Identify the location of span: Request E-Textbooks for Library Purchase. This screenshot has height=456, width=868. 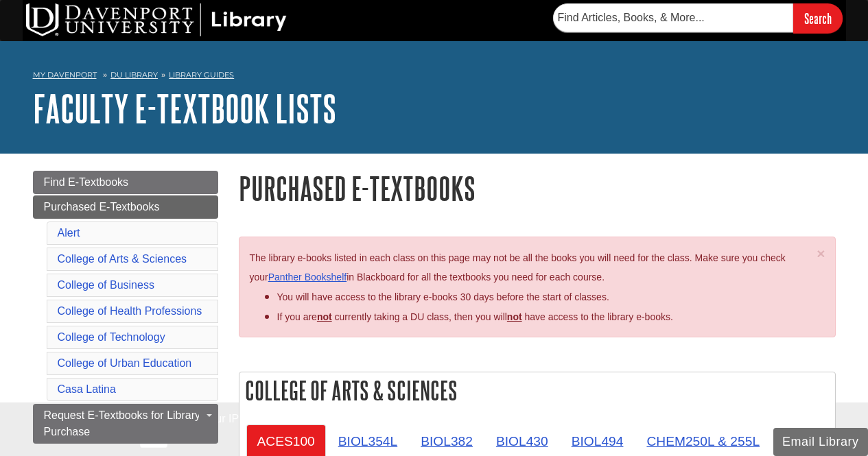
(122, 424).